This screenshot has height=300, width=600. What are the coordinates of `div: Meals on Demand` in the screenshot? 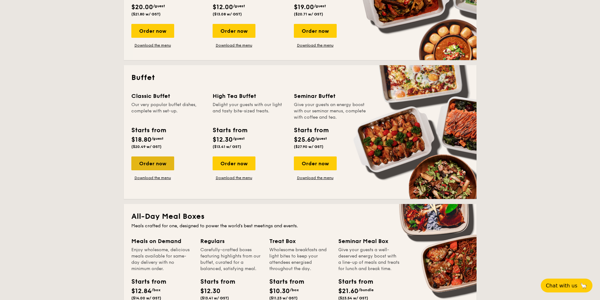 It's located at (162, 241).